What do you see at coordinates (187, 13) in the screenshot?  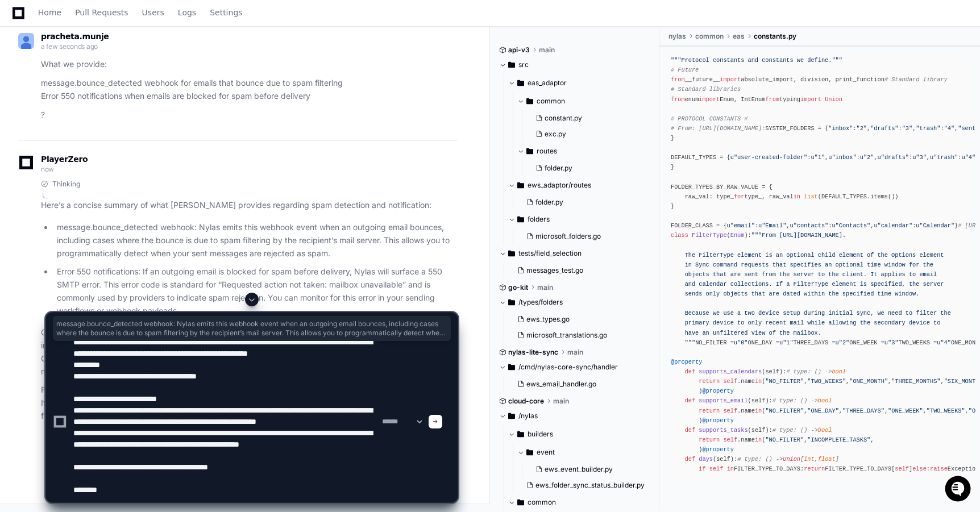 I see `span: Logs` at bounding box center [187, 13].